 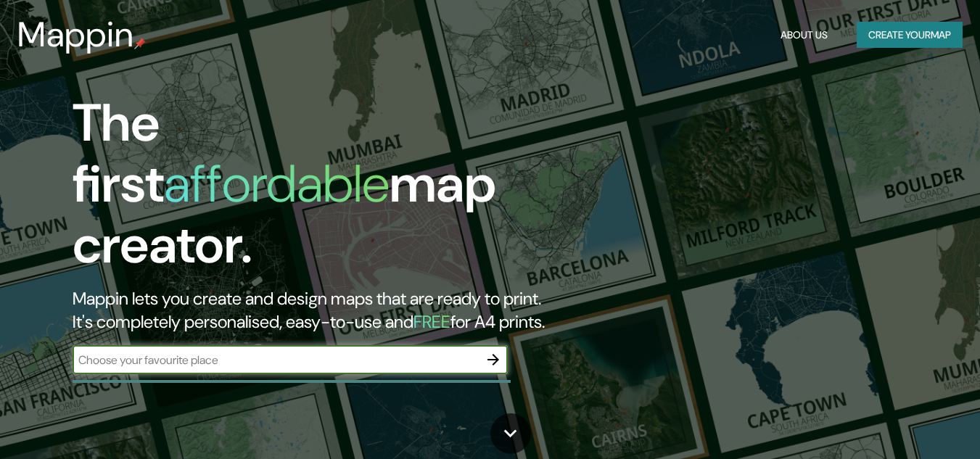 What do you see at coordinates (76, 35) in the screenshot?
I see `h3: Mappin` at bounding box center [76, 35].